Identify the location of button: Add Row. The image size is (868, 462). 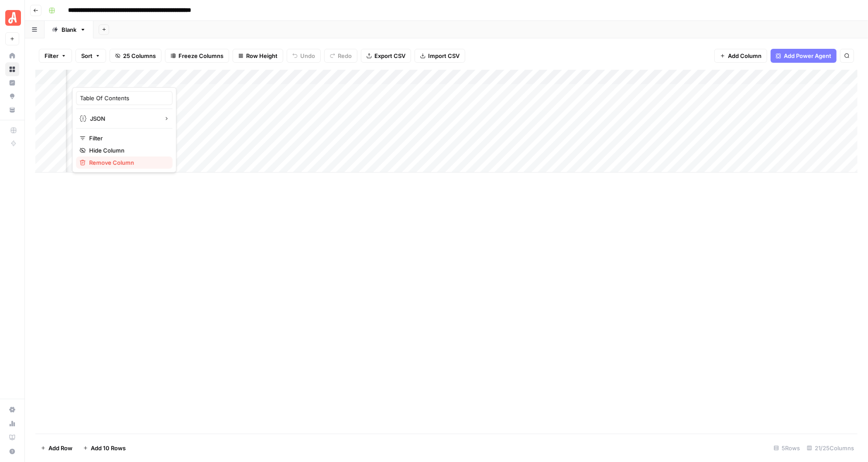
(56, 448).